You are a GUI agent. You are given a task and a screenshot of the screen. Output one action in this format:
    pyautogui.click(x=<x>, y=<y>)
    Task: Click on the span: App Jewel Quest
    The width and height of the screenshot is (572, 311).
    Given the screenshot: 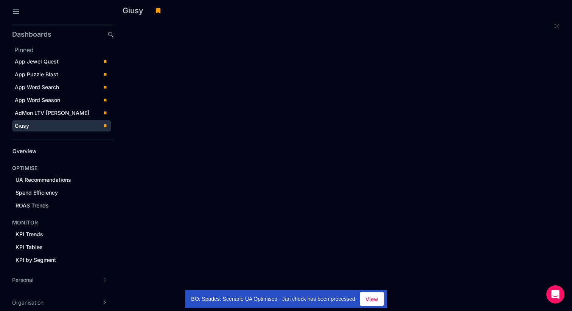 What is the action you would take?
    pyautogui.click(x=37, y=61)
    